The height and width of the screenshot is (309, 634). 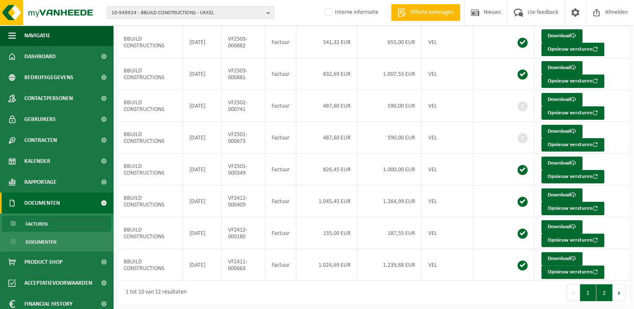 What do you see at coordinates (40, 57) in the screenshot?
I see `span: Dashboard` at bounding box center [40, 57].